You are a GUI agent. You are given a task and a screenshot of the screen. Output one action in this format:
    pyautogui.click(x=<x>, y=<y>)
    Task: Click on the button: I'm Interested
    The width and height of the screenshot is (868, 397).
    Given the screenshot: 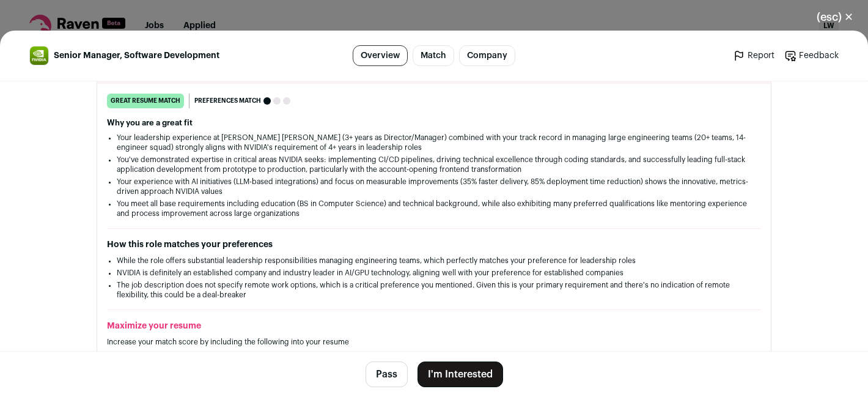 What is the action you would take?
    pyautogui.click(x=460, y=374)
    